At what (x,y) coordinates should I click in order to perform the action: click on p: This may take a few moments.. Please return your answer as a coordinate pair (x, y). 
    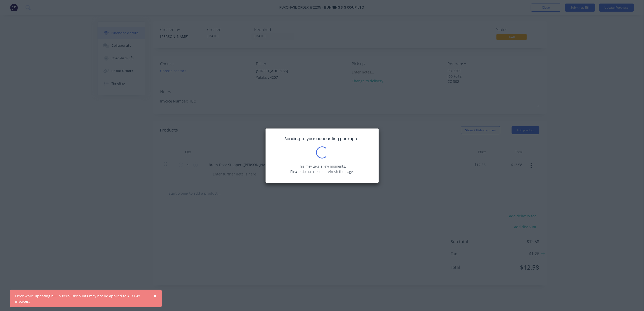
    Looking at the image, I should click on (322, 166).